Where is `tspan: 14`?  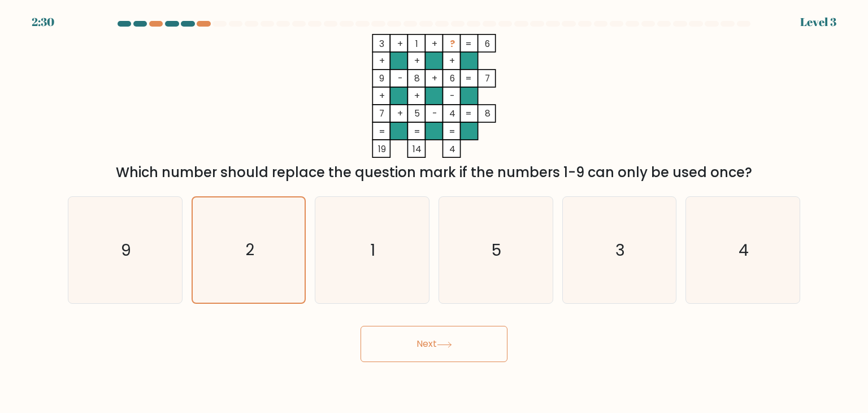 tspan: 14 is located at coordinates (418, 149).